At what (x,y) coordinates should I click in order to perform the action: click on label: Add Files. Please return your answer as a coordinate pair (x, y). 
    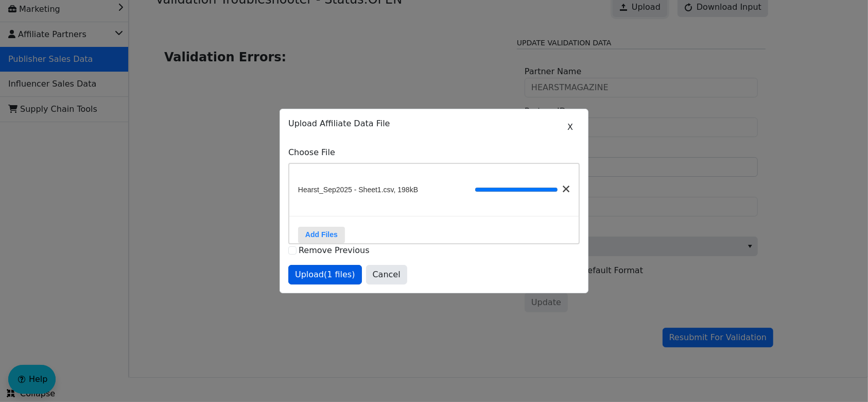
    Looking at the image, I should click on (321, 235).